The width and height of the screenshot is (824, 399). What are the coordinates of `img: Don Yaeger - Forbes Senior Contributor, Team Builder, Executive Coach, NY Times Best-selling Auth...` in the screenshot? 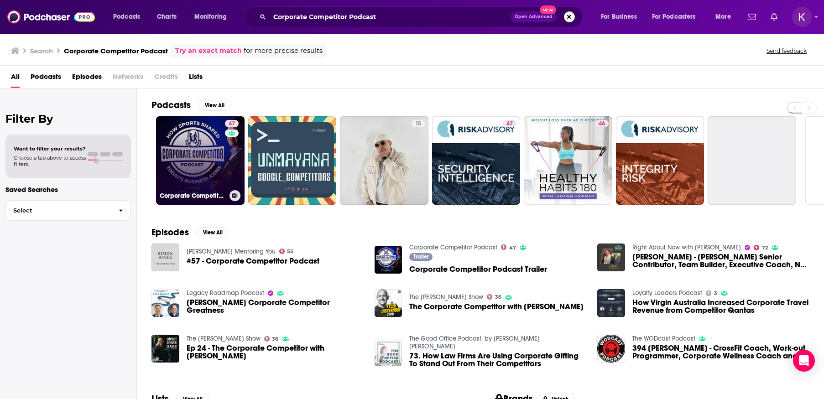 It's located at (611, 257).